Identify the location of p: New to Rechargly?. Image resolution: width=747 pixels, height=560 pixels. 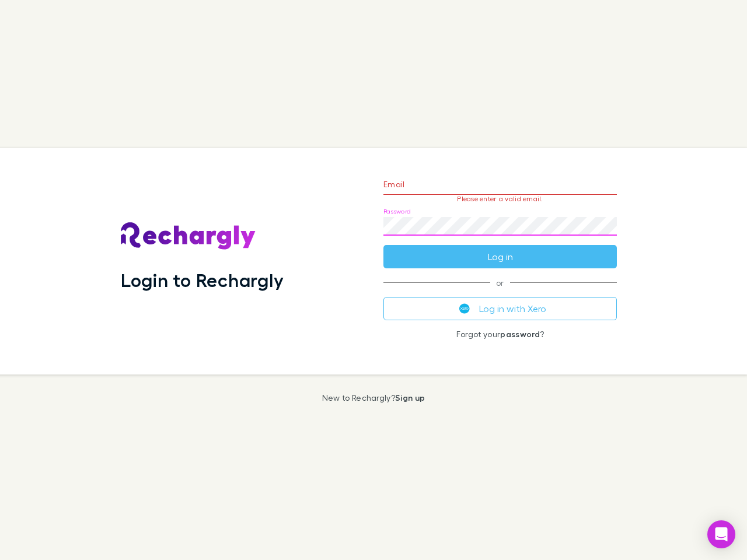
(374, 398).